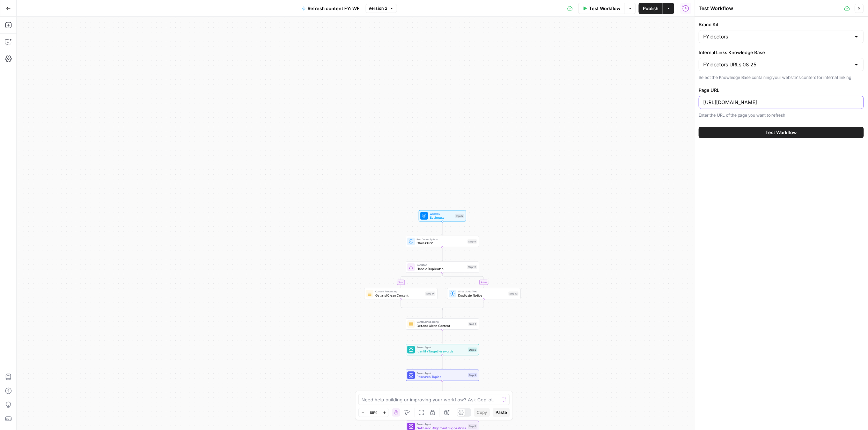  Describe the element at coordinates (442, 350) in the screenshot. I see `div: Power AgentIdentify Target KeywordsStep 2` at that location.